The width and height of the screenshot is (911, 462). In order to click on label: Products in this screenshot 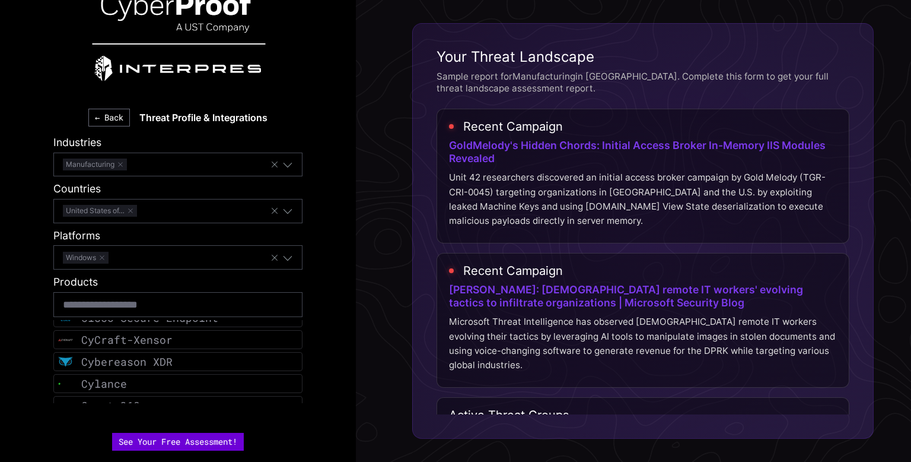, I will do `click(178, 282)`.